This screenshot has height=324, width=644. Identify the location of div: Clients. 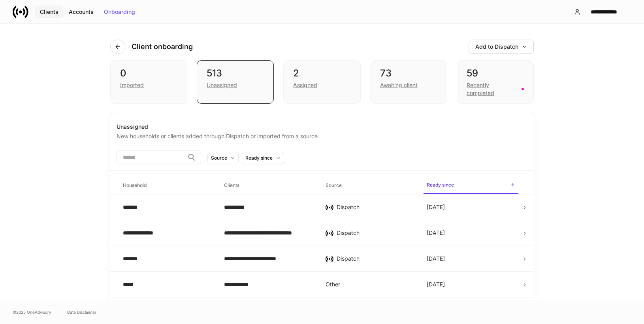
(49, 12).